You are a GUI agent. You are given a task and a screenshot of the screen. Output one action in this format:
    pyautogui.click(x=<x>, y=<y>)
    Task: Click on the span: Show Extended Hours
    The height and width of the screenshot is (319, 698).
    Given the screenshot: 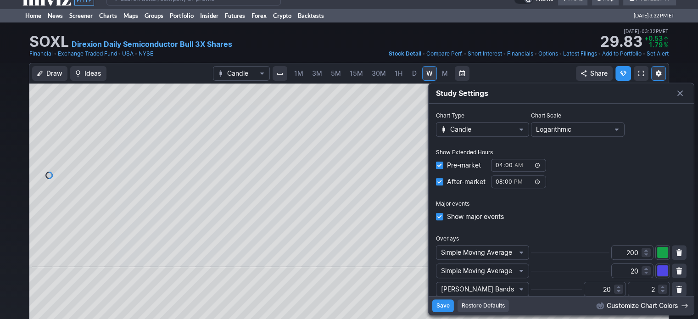 What is the action you would take?
    pyautogui.click(x=561, y=152)
    